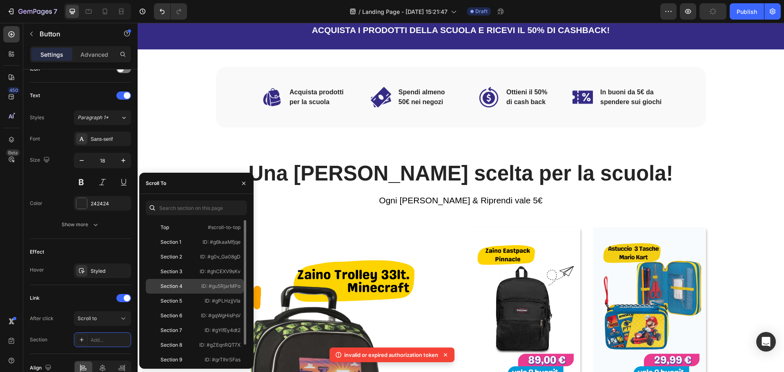 Image resolution: width=784 pixels, height=372 pixels. I want to click on div: Size, so click(40, 160).